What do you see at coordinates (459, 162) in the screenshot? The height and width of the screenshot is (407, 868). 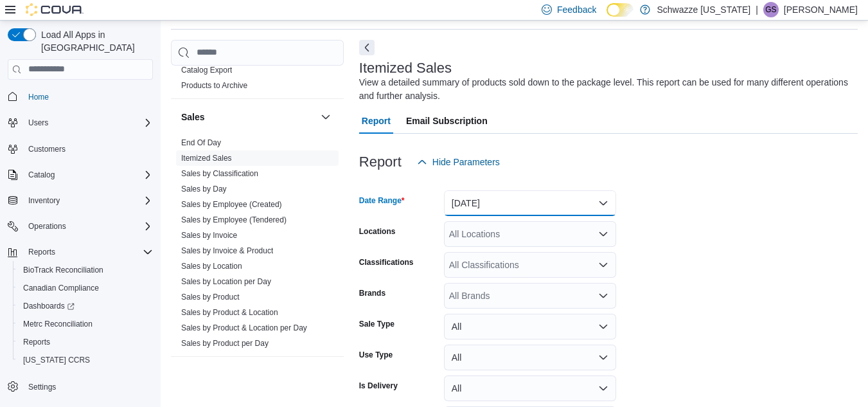 I see `button: Hide Parameters` at bounding box center [459, 162].